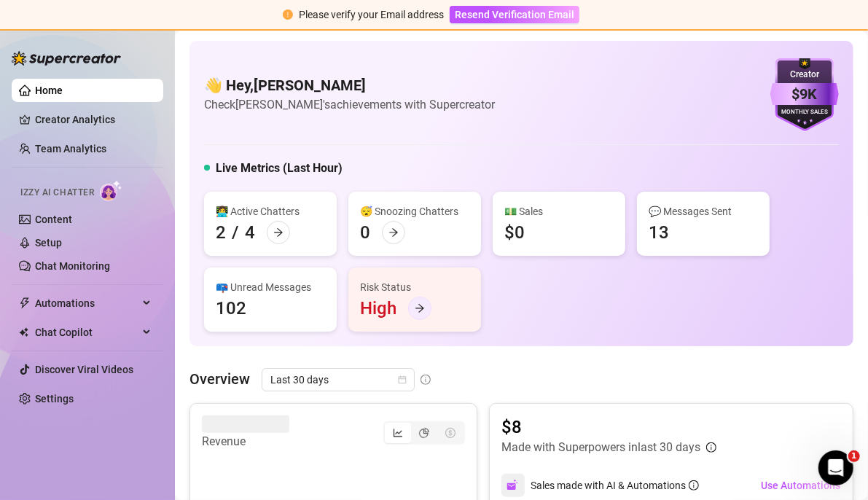  Describe the element at coordinates (93, 120) in the screenshot. I see `a: Creator Analytics` at that location.